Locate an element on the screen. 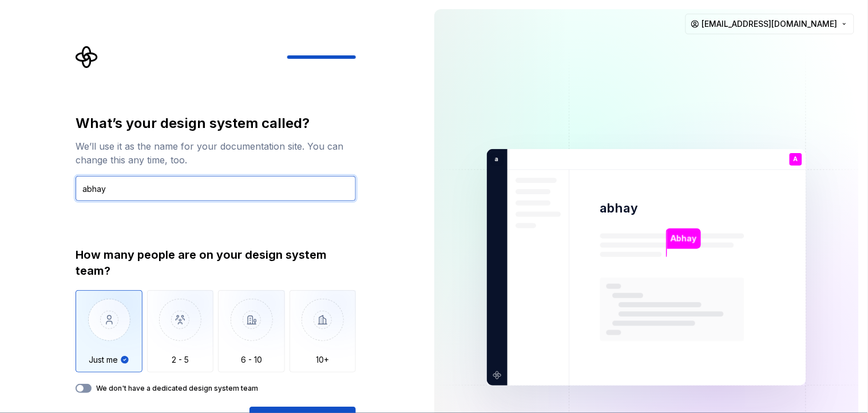  p: A is located at coordinates (797, 160).